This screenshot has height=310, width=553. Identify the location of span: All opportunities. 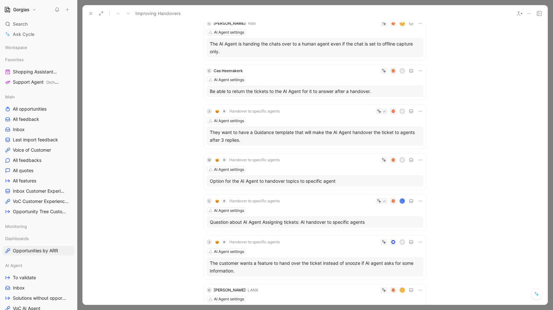
(30, 109).